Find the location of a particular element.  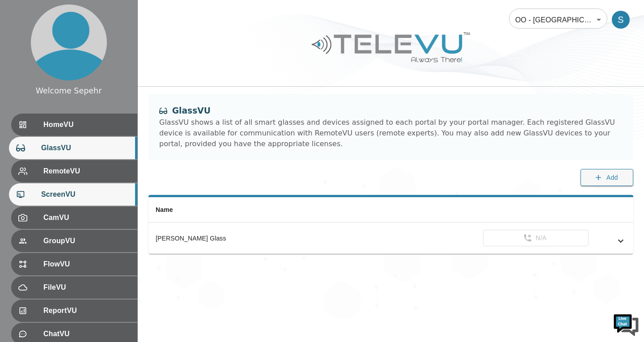

div: FlowVU is located at coordinates (74, 265).